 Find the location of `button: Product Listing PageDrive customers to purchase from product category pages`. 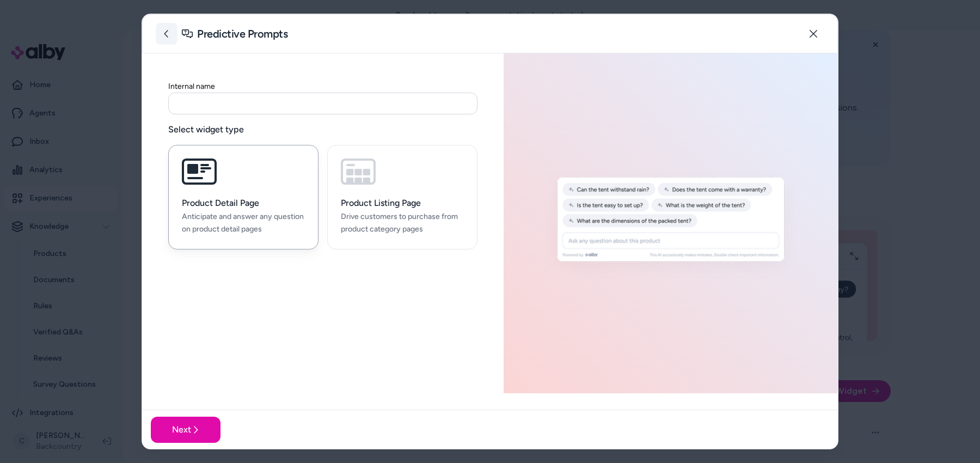

button: Product Listing PageDrive customers to purchase from product category pages is located at coordinates (402, 197).